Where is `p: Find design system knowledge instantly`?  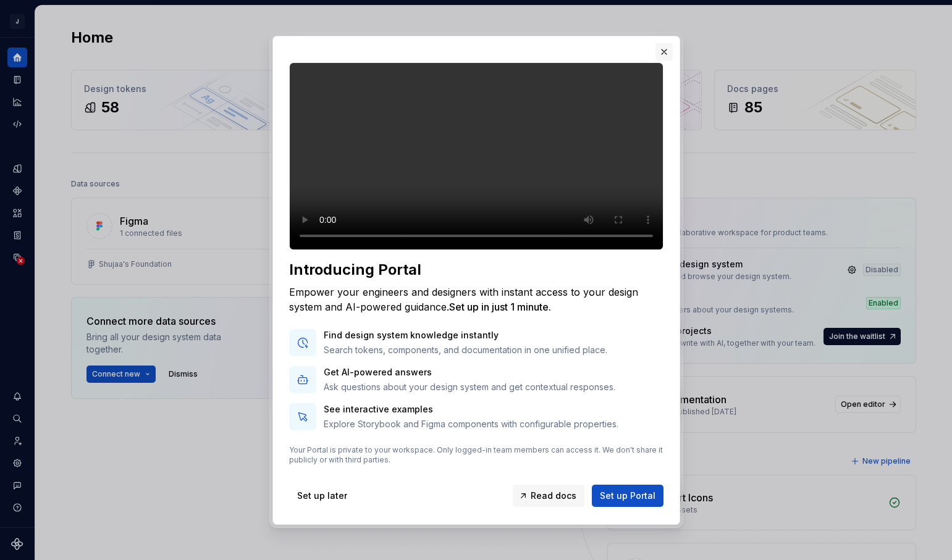
p: Find design system knowledge instantly is located at coordinates (465, 335).